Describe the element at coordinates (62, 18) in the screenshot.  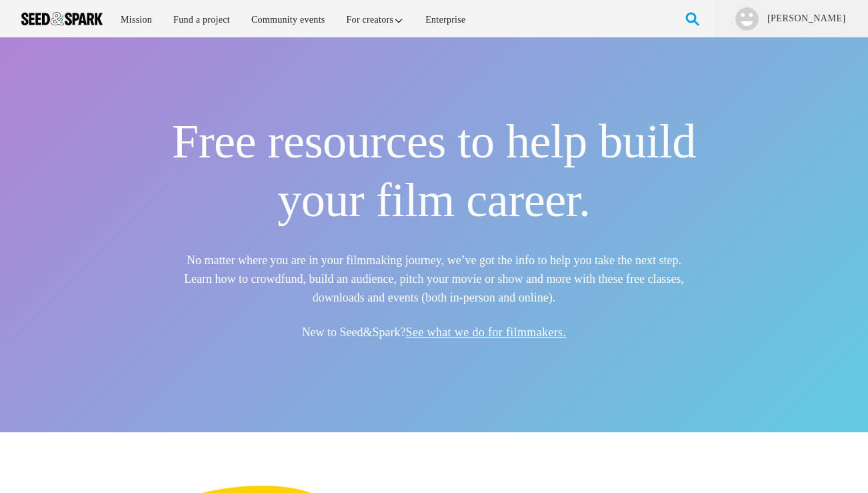
I see `img: Seed amp; Spark` at that location.